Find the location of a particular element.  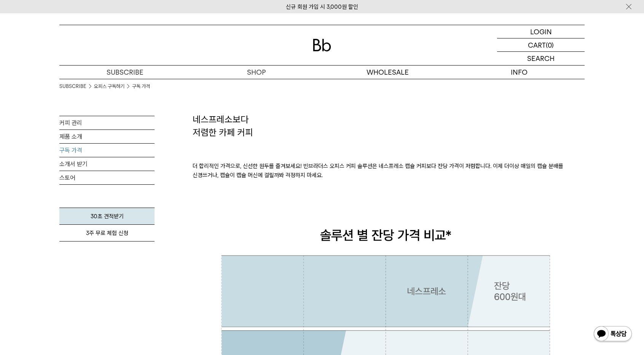

p: SHOP is located at coordinates (256, 72).